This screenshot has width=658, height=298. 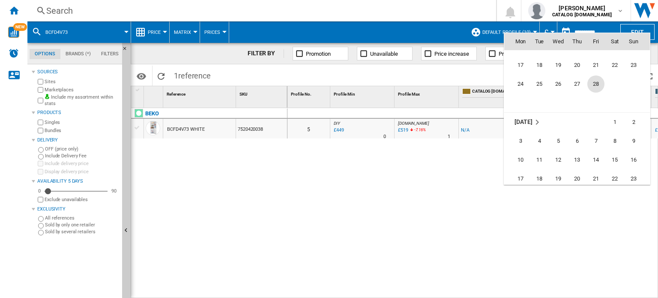 What do you see at coordinates (577, 141) in the screenshot?
I see `td: Thursday March 6 2025` at bounding box center [577, 141].